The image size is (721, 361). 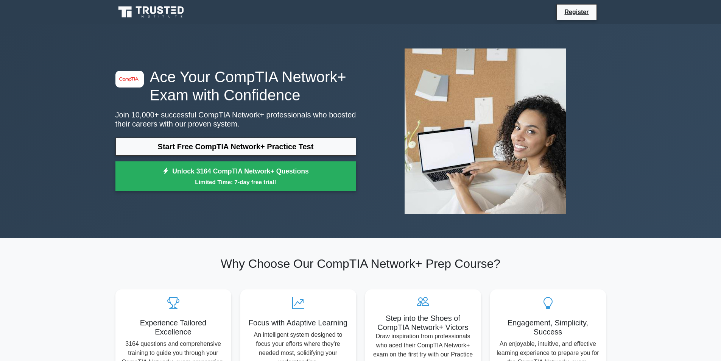 What do you see at coordinates (236, 86) in the screenshot?
I see `h1: Ace Your CompTIA Network+ Exam with Confidence` at bounding box center [236, 86].